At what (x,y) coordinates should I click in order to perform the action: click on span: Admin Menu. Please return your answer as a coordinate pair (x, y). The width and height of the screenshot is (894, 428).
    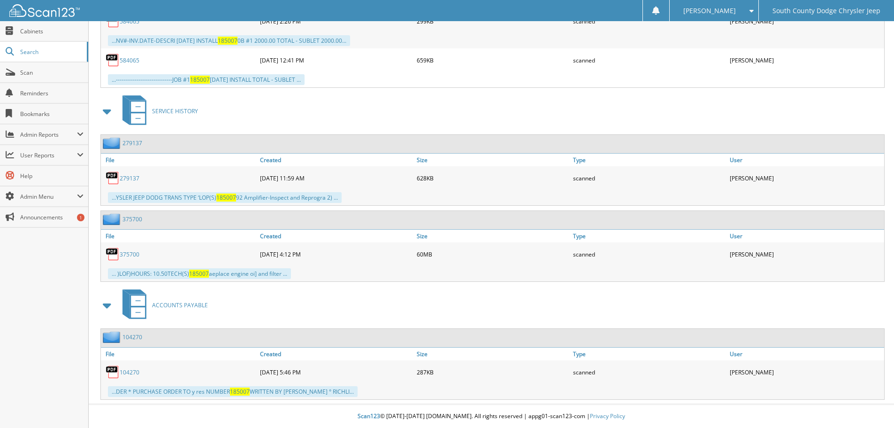
    Looking at the image, I should click on (48, 196).